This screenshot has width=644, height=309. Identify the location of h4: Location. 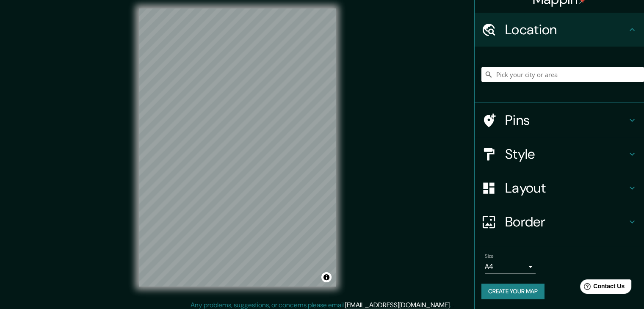
(566, 30).